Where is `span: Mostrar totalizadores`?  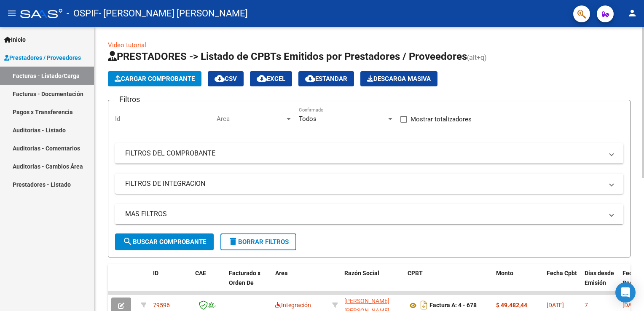 span: Mostrar totalizadores is located at coordinates (441, 119).